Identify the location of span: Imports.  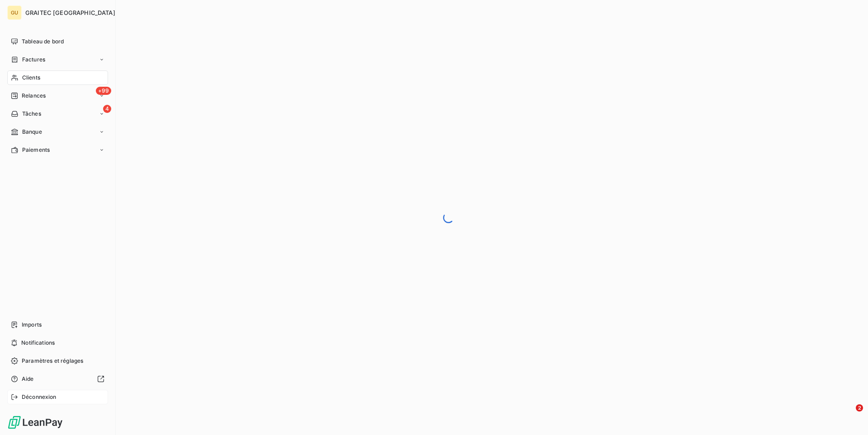
(32, 325).